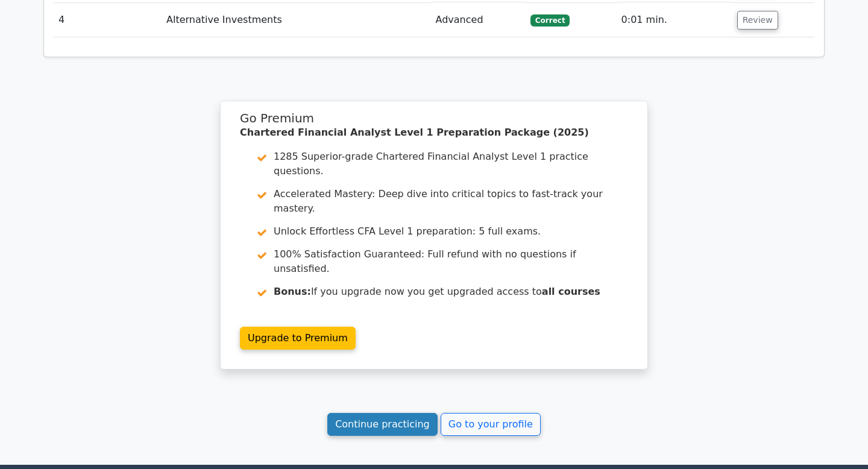  Describe the element at coordinates (382, 424) in the screenshot. I see `a: Continue practicing` at that location.